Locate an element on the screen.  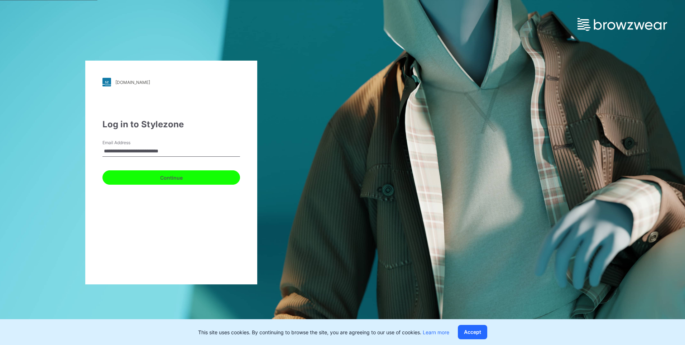
p: This site uses cookies. By continuing to browse the site, you are agreeing to our use of cookies. is located at coordinates (323, 332).